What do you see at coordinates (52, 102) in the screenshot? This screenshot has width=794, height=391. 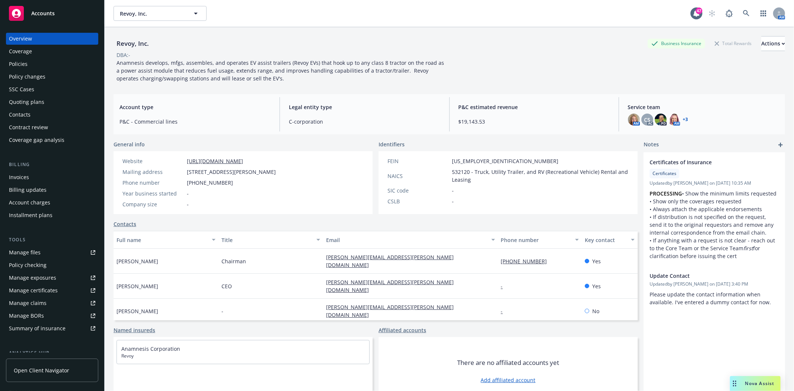 I see `a: Quoting plans` at bounding box center [52, 102].